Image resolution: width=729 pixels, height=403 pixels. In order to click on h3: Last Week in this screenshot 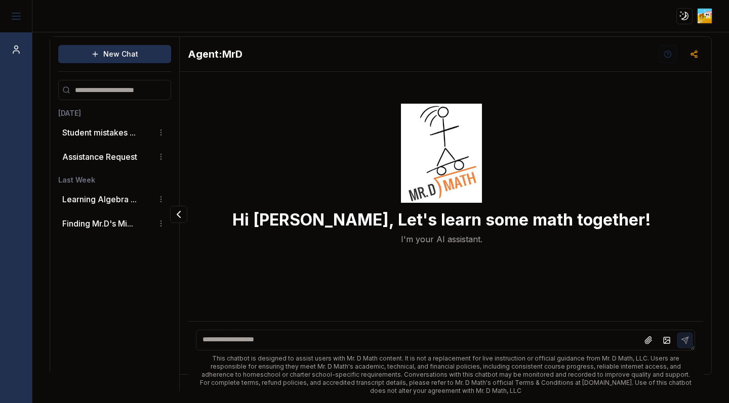, I will do `click(114, 180)`.